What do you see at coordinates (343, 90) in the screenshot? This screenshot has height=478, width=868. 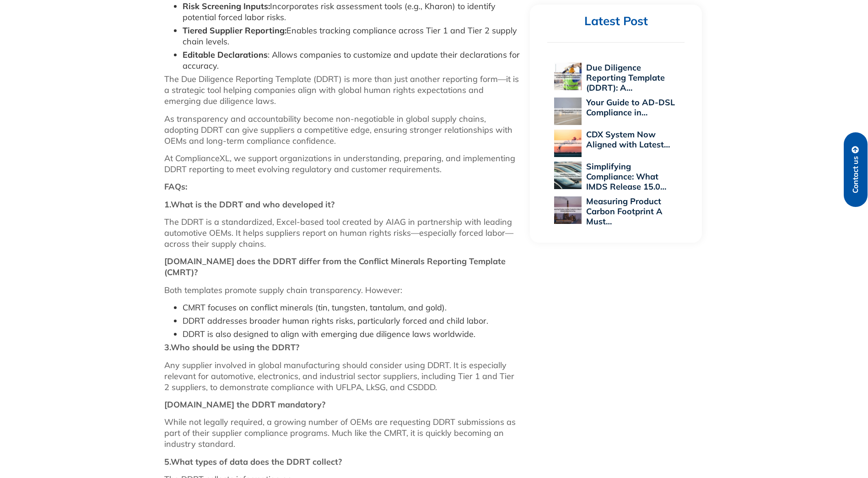 I see `p: The Due Diligence Reporting Template (DDRT) is more than just another reporting form—it is a stra...` at bounding box center [343, 90].